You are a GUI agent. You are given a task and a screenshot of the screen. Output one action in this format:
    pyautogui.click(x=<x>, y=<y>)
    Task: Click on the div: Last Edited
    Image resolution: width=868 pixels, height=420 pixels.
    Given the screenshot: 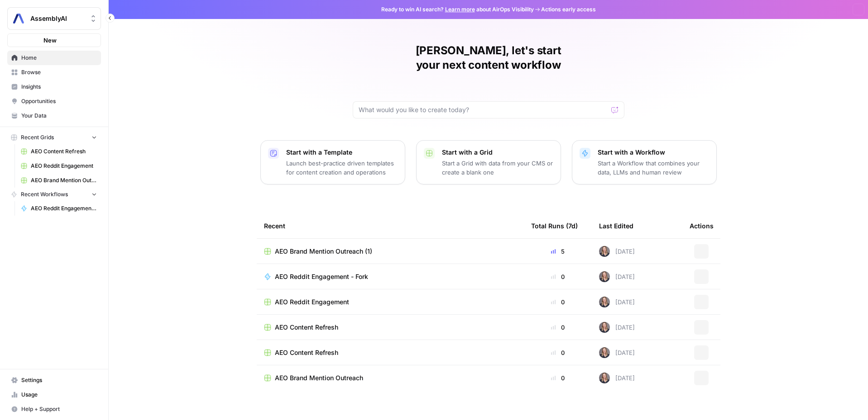 What is the action you would take?
    pyautogui.click(x=616, y=226)
    